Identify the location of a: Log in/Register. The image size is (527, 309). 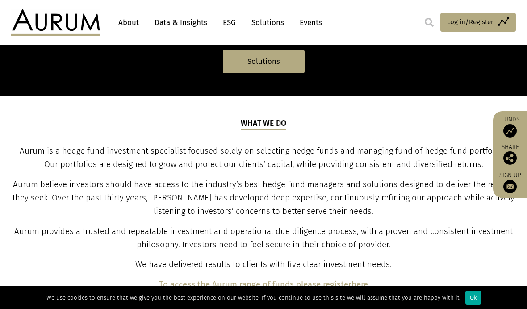
(478, 22).